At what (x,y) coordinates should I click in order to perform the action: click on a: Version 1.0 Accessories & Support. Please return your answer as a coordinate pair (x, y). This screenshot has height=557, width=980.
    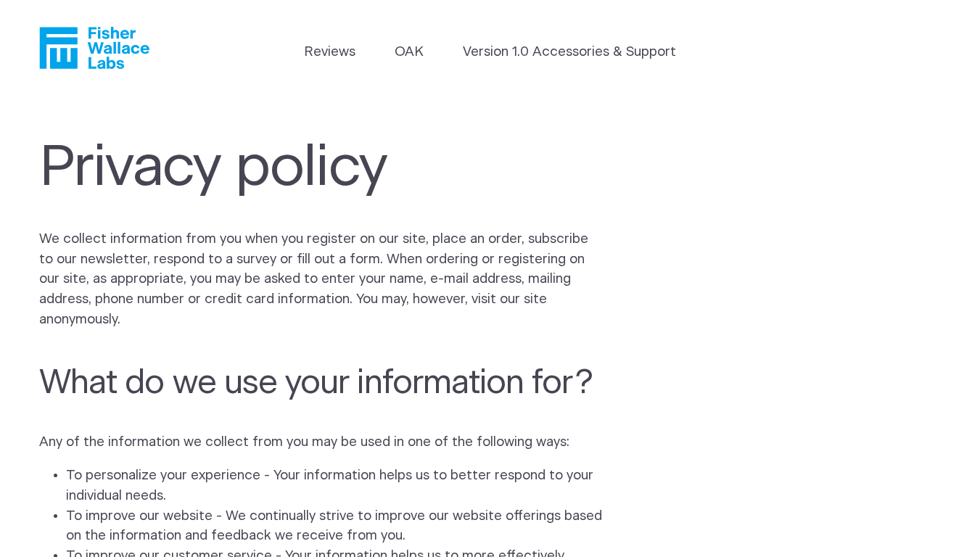
    Looking at the image, I should click on (569, 52).